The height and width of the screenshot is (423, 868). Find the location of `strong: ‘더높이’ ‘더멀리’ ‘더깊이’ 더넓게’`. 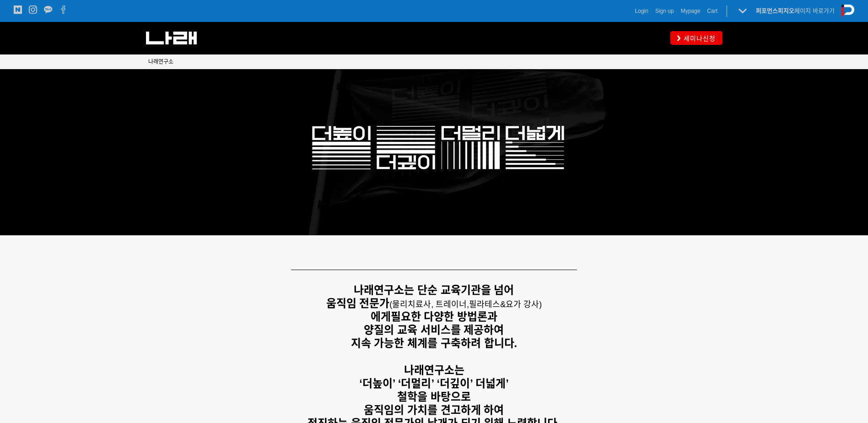

strong: ‘더높이’ ‘더멀리’ ‘더깊이’ 더넓게’ is located at coordinates (434, 383).